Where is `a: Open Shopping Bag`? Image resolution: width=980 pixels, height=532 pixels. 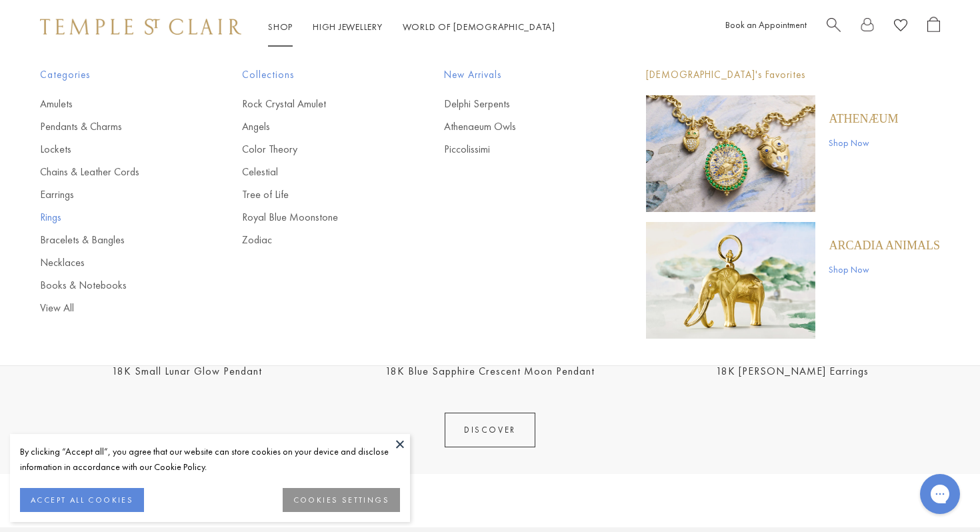
a: Open Shopping Bag is located at coordinates (934, 27).